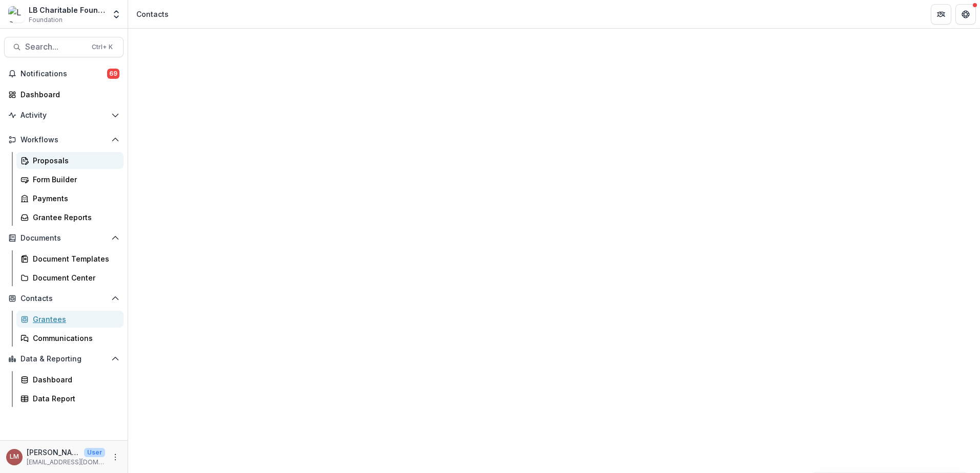 The height and width of the screenshot is (473, 980). What do you see at coordinates (74, 398) in the screenshot?
I see `div: Data Report` at bounding box center [74, 398].